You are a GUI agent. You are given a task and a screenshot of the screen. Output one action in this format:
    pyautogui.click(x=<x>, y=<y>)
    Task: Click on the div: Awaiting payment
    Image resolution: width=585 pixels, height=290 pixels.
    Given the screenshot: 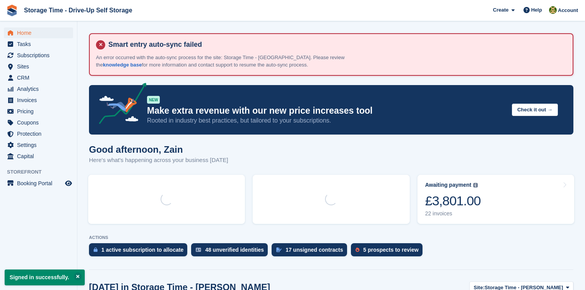 What is the action you would take?
    pyautogui.click(x=449, y=185)
    